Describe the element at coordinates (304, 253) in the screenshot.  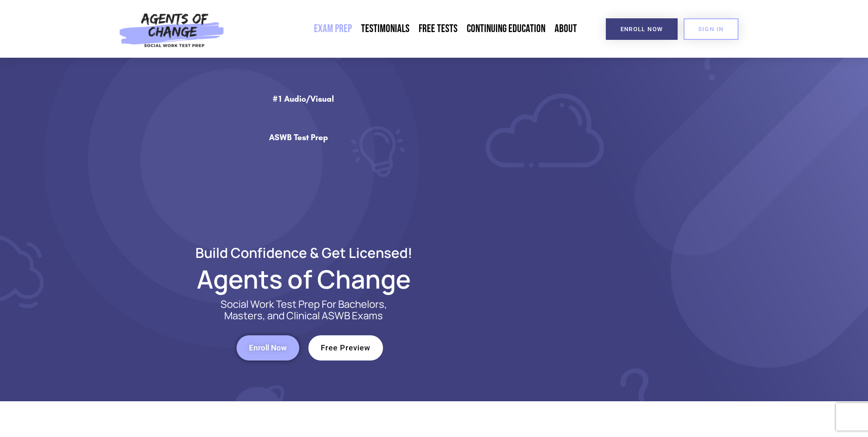
I see `h2: Build Confidence & Get Licensed!` at that location.